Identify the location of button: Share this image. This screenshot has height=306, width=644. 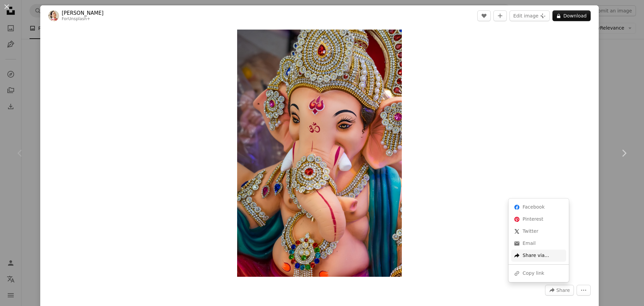
(560, 290).